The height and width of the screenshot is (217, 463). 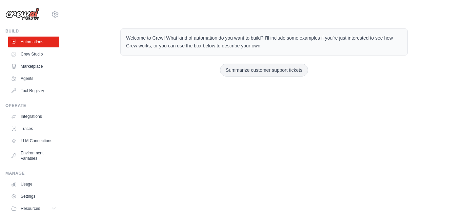 I want to click on a: Tool Registry, so click(x=34, y=91).